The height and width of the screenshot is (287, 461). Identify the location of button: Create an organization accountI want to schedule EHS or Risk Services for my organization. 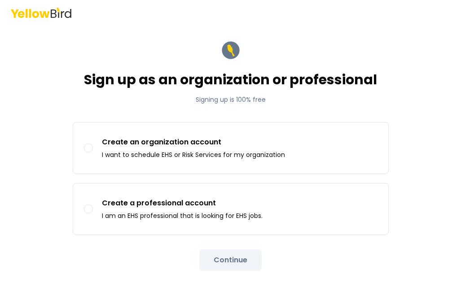
(88, 148).